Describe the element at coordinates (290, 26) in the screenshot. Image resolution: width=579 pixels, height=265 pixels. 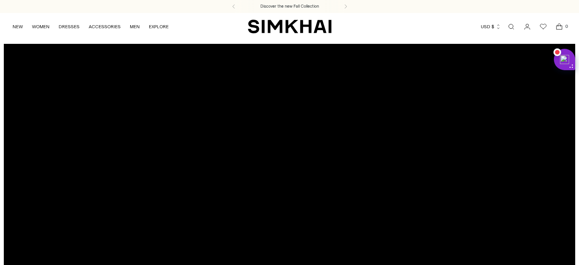
I see `a: SIMKHAI` at that location.